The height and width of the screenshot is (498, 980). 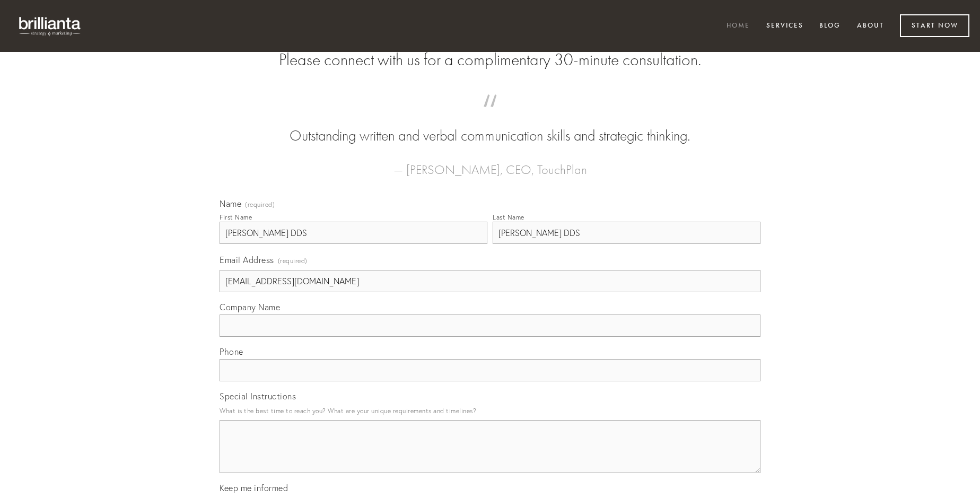 What do you see at coordinates (870, 26) in the screenshot?
I see `a: About` at bounding box center [870, 26].